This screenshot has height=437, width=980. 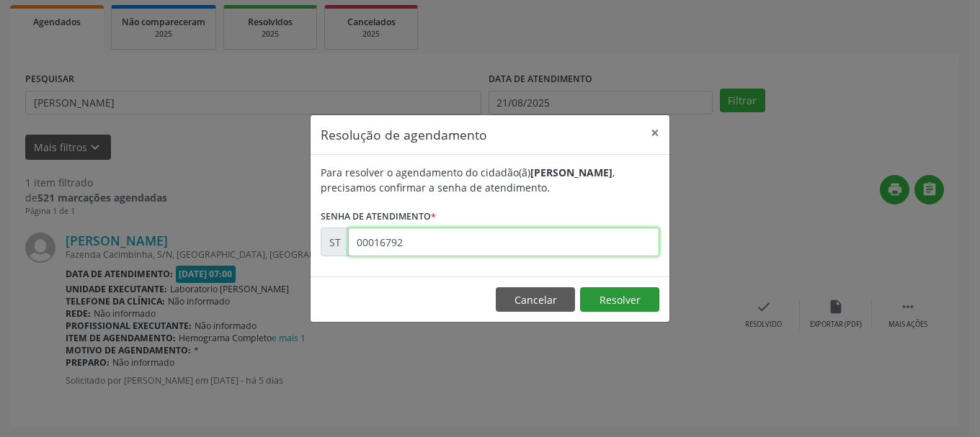 I want to click on h5: Resolução de agendamento, so click(x=403, y=135).